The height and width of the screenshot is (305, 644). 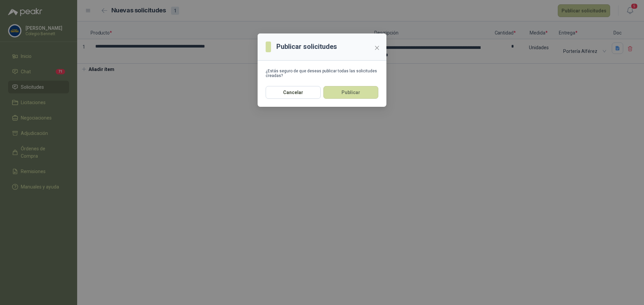 I want to click on div: ¿Estás seguro de que deseas publicar todas las solicitudes creadas?, so click(x=322, y=73).